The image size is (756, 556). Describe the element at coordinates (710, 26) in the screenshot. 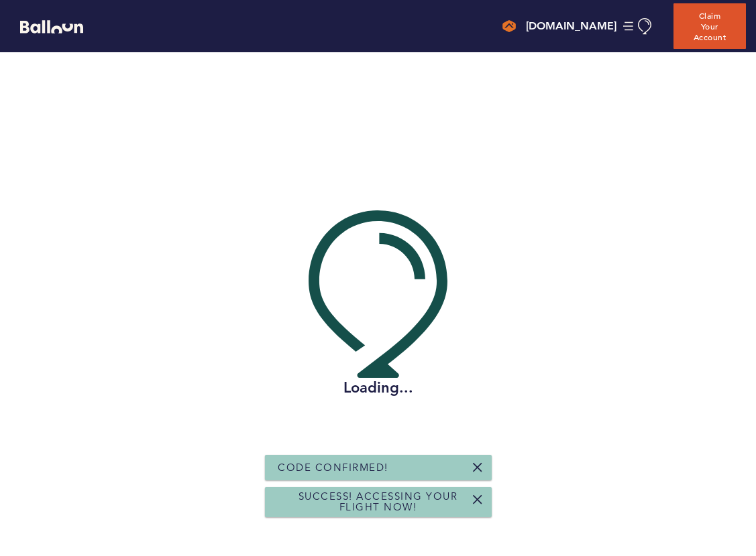

I see `button: Claim Your Account` at that location.